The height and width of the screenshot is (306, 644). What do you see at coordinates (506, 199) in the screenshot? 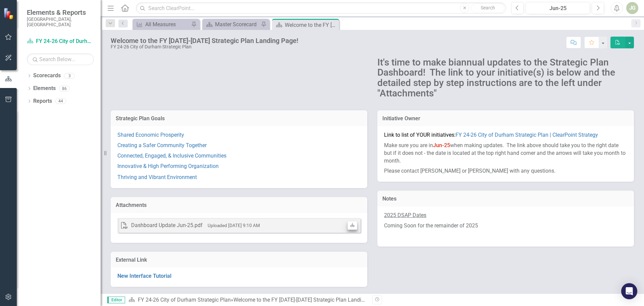
I see `h3: Notes` at bounding box center [506, 199].